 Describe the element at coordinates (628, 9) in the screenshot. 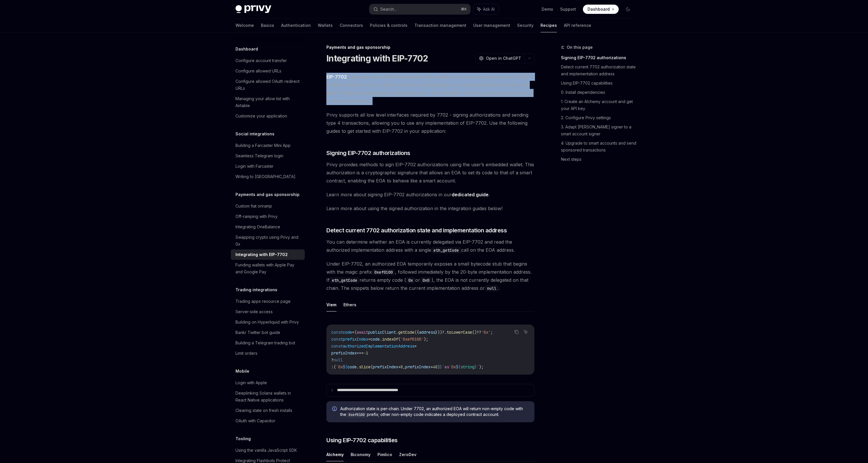

I see `button: Toggle dark mode` at that location.